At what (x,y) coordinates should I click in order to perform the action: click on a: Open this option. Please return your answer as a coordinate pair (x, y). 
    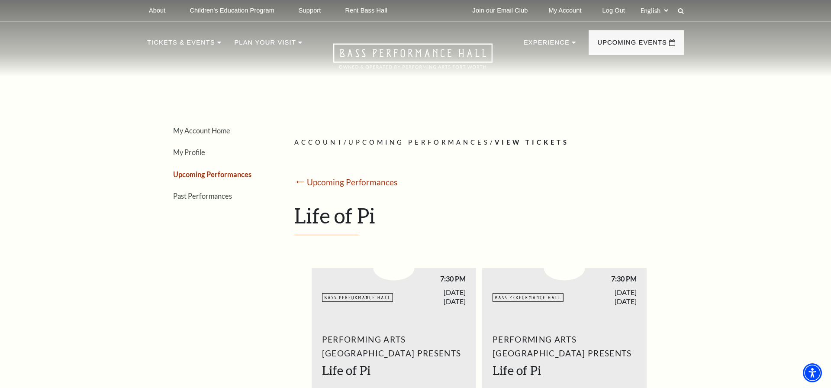
    Looking at the image, I should click on (413, 60).